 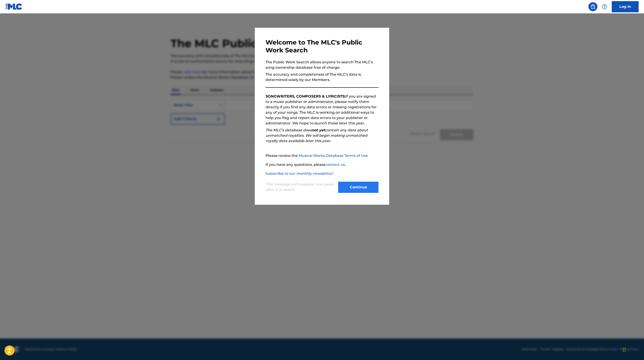 What do you see at coordinates (333, 155) in the screenshot?
I see `a: Musical Works Database Terms of Use` at bounding box center [333, 155].